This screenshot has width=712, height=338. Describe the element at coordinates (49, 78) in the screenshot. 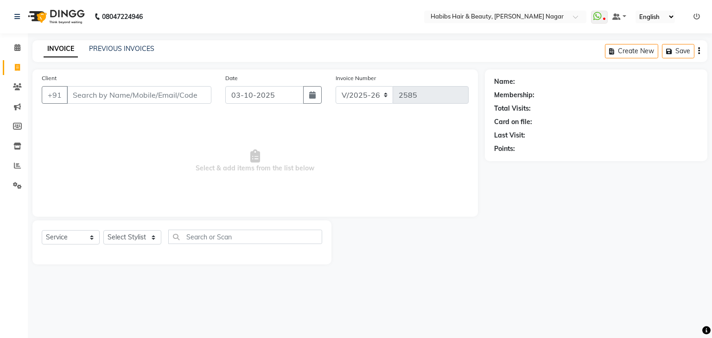

I see `label: Client` at that location.